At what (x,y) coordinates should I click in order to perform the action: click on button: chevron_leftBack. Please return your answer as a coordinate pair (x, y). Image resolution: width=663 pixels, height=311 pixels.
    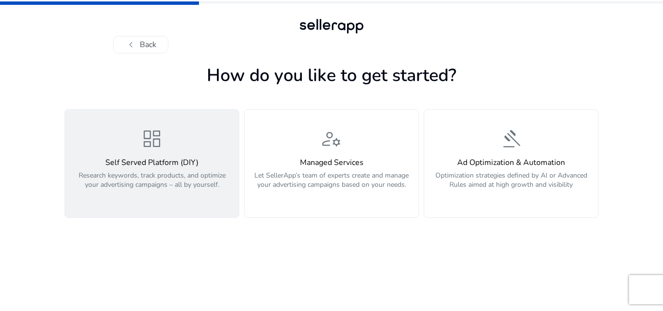
    Looking at the image, I should click on (141, 45).